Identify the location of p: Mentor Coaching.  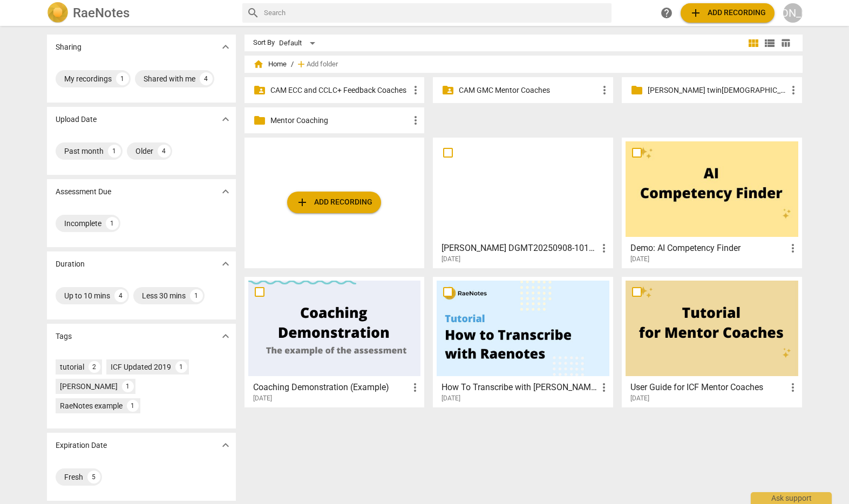
(340, 120).